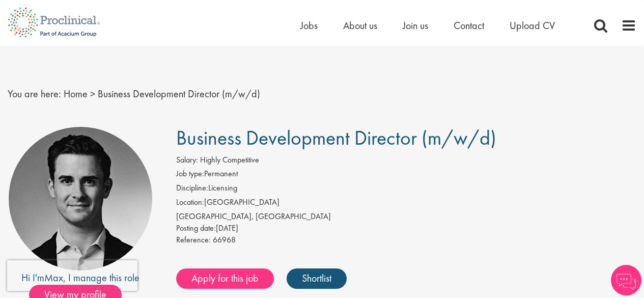 The width and height of the screenshot is (644, 298). I want to click on span: Highly Competitive, so click(230, 159).